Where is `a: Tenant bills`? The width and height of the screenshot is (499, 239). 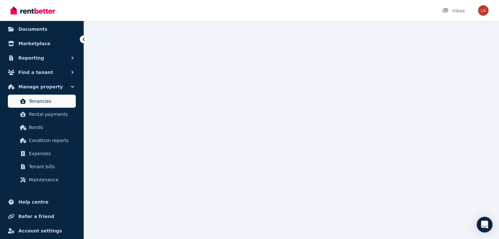 a: Tenant bills is located at coordinates (42, 167).